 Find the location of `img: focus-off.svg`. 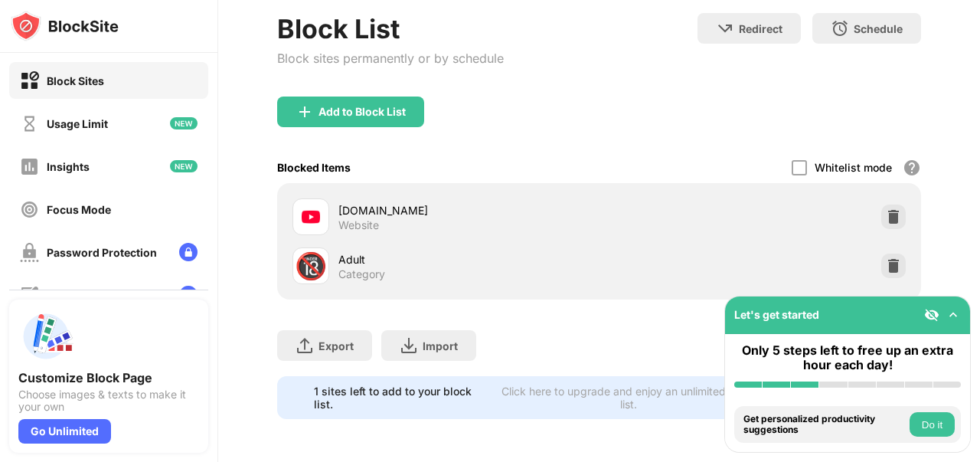

img: focus-off.svg is located at coordinates (29, 210).